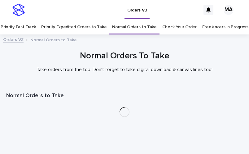 Image resolution: width=249 pixels, height=154 pixels. Describe the element at coordinates (54, 39) in the screenshot. I see `p: Normal Orders to Take` at that location.